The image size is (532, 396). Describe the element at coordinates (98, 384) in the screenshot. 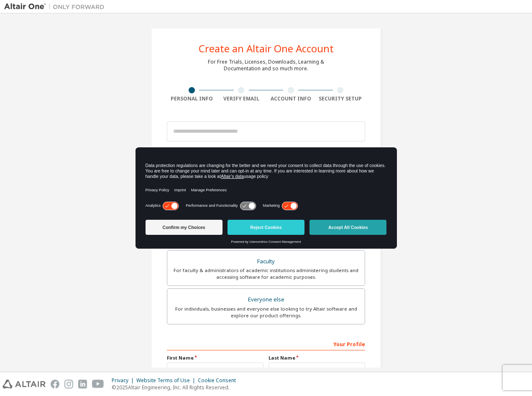

I see `img: youtube.svg` at that location.